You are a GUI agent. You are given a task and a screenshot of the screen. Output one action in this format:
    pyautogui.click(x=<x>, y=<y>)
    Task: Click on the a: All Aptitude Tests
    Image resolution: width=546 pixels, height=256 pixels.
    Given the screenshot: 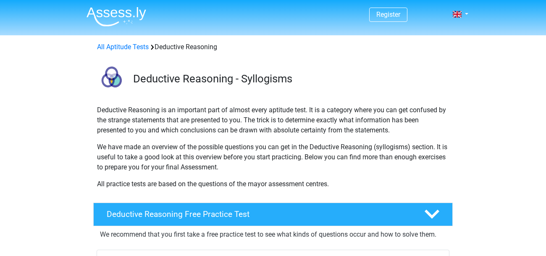 What is the action you would take?
    pyautogui.click(x=123, y=47)
    